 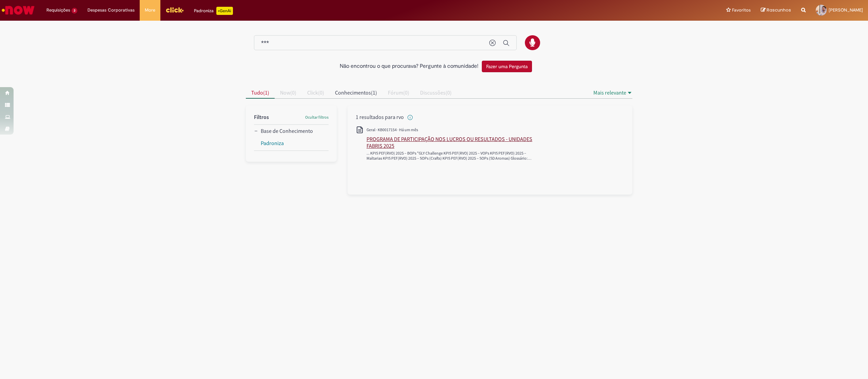 What do you see at coordinates (742, 10) in the screenshot?
I see `span: Favoritos` at bounding box center [742, 10].